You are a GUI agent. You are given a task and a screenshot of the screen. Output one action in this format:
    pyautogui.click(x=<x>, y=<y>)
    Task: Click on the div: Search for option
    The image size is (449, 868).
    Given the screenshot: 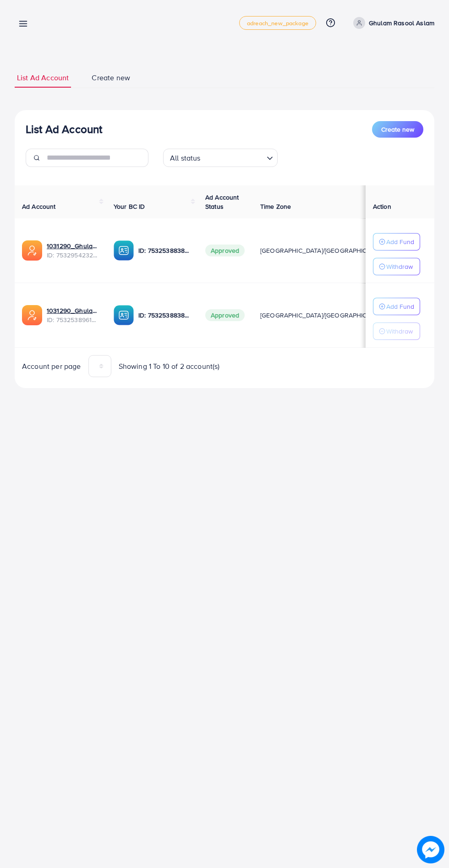 What is the action you would take?
    pyautogui.click(x=220, y=157)
    